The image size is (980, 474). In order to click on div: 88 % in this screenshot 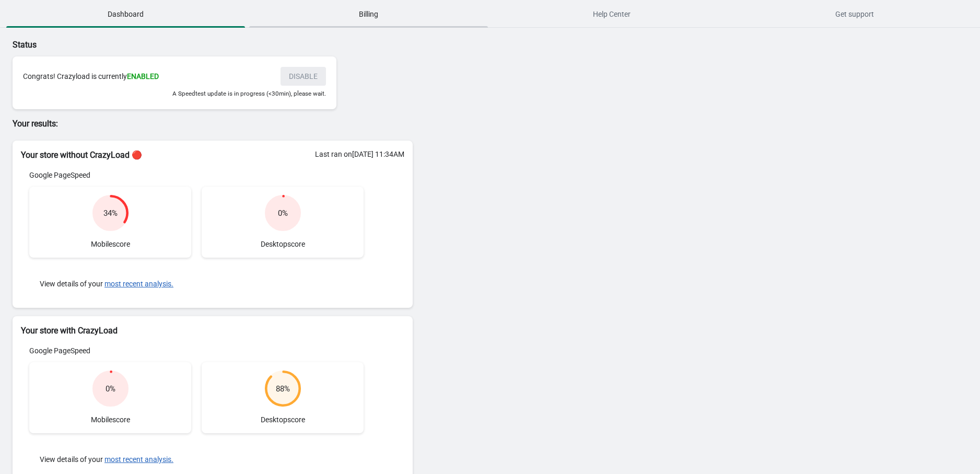, I will do `click(283, 389)`.